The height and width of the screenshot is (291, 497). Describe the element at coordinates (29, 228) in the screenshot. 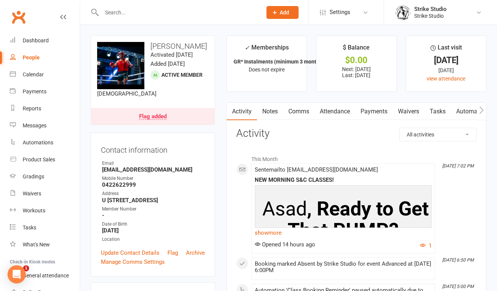

I see `div: Tasks` at that location.